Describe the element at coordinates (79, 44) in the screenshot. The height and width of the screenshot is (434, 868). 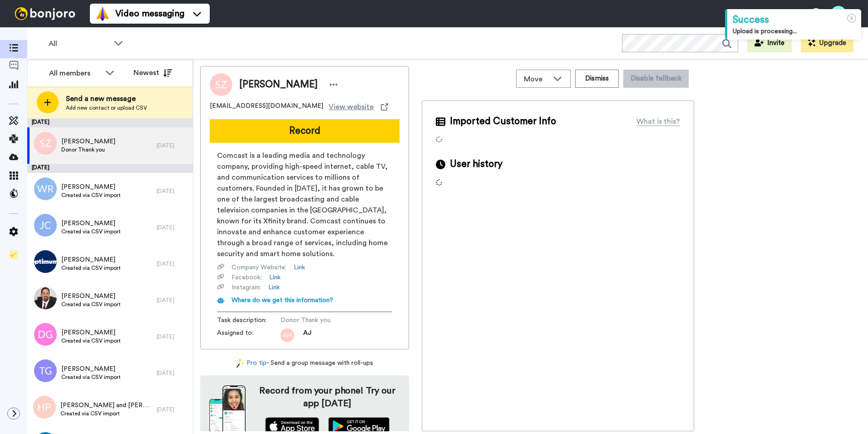
I see `span: All` at that location.